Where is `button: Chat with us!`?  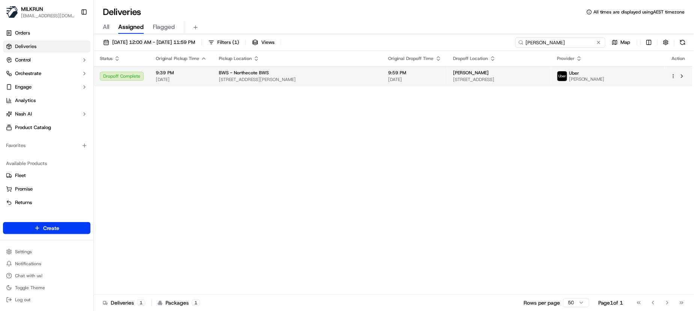 button: Chat with us! is located at coordinates (47, 276).